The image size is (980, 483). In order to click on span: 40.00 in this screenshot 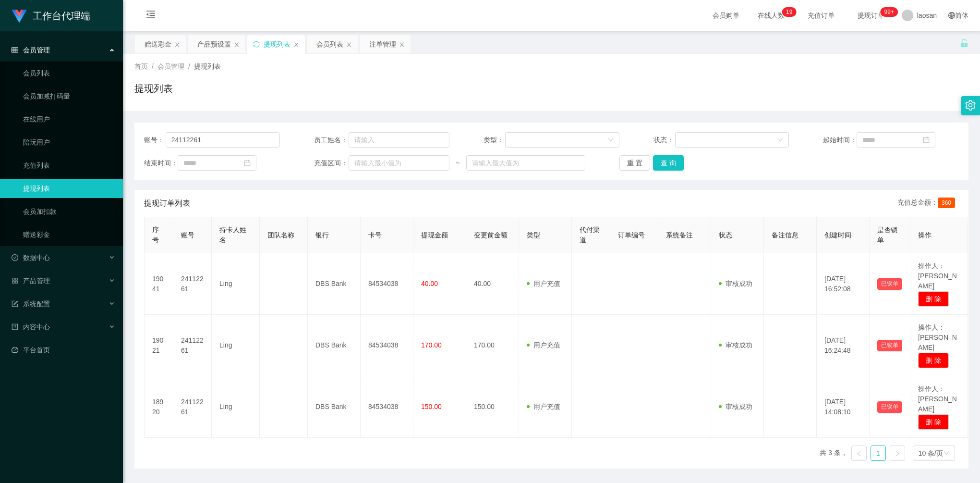, I will do `click(429, 284)`.